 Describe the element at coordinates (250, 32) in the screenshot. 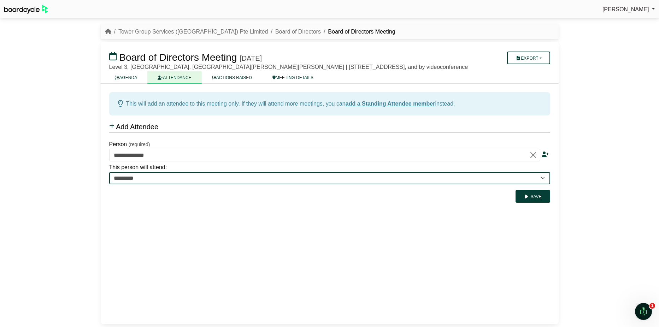

I see `nav: breadcrumb` at that location.